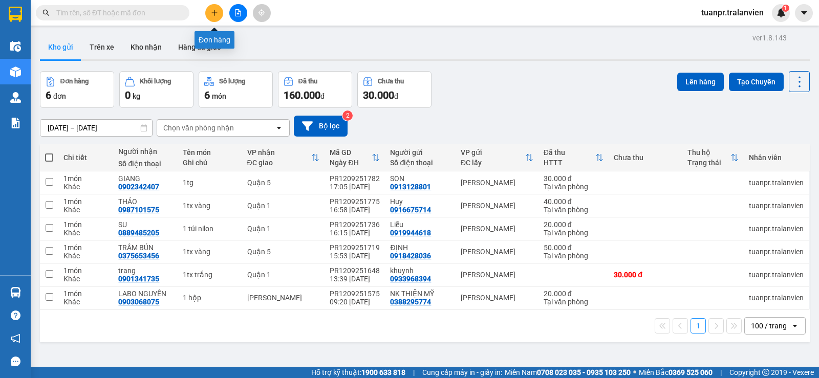  What do you see at coordinates (25, 90) in the screenshot?
I see `b: Trà Lan Viên` at bounding box center [25, 90].